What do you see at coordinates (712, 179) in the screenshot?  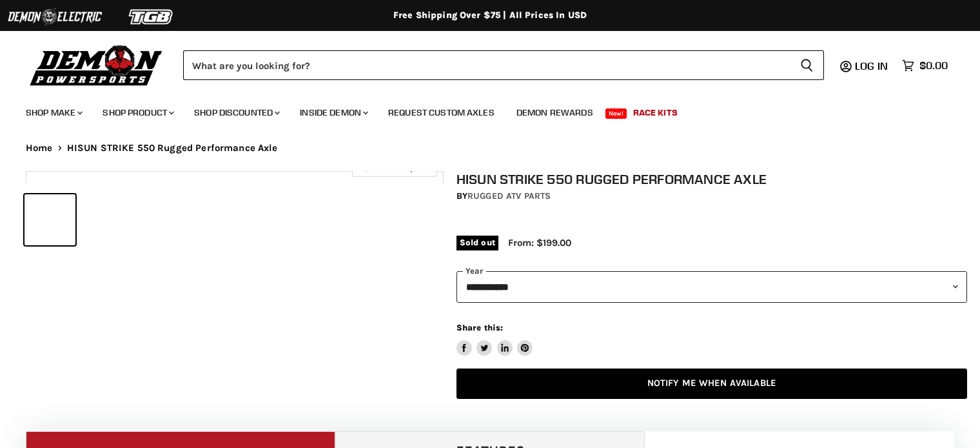 I see `h1: HISUN STRIKE 550 Rugged Performance Axle` at bounding box center [712, 179].